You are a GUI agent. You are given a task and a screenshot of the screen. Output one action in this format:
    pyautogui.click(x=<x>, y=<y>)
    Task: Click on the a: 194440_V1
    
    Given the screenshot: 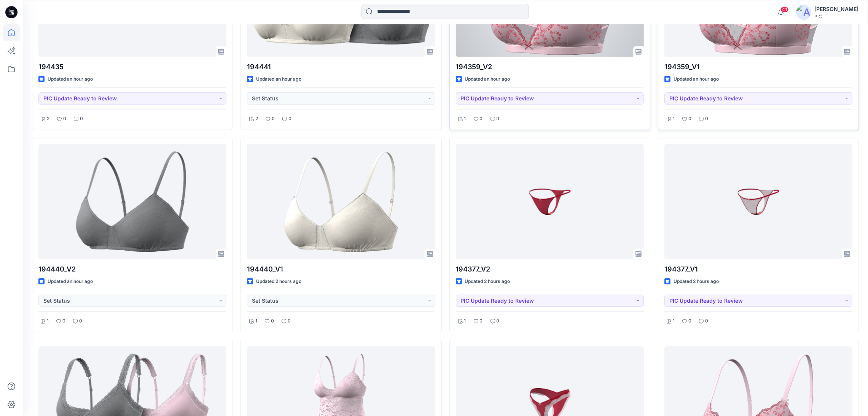 What is the action you would take?
    pyautogui.click(x=341, y=201)
    